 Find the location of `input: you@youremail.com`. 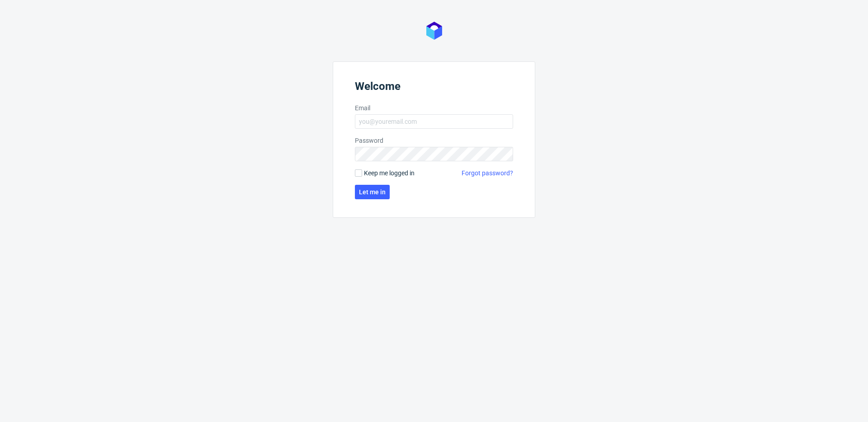

input: you@youremail.com is located at coordinates (434, 121).